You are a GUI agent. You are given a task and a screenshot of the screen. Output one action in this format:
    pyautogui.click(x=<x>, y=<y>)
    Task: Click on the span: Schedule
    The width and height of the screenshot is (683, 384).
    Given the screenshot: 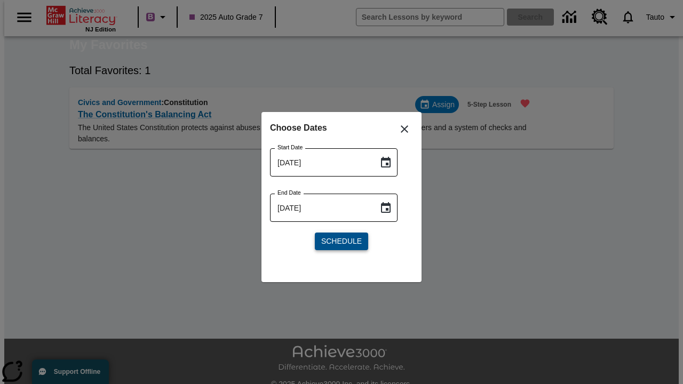 What is the action you would take?
    pyautogui.click(x=341, y=241)
    